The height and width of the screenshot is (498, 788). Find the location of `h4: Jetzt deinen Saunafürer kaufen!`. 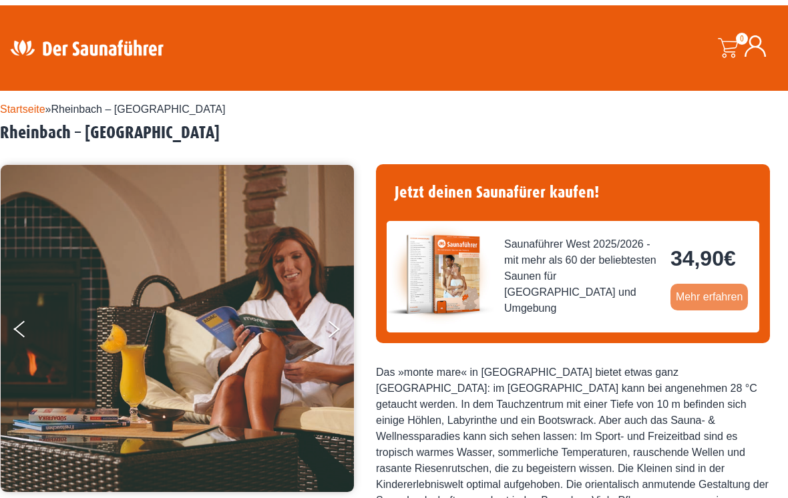

h4: Jetzt deinen Saunafürer kaufen! is located at coordinates (573, 192).